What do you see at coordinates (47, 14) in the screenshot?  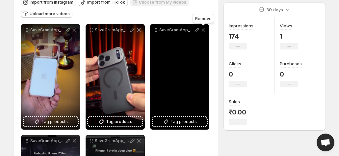 I see `button: Upload more videos` at bounding box center [47, 14].